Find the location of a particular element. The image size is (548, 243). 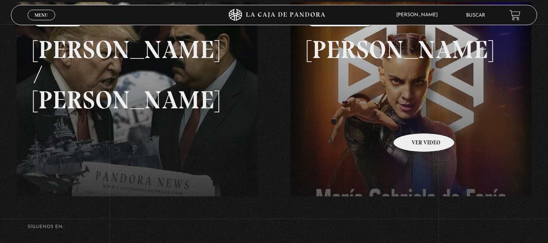

a: View your shopping cart is located at coordinates (515, 15).